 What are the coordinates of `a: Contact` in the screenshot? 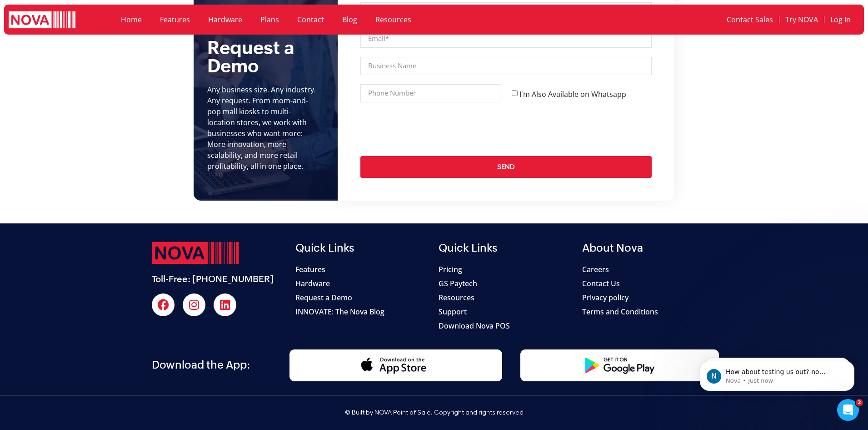 It's located at (311, 20).